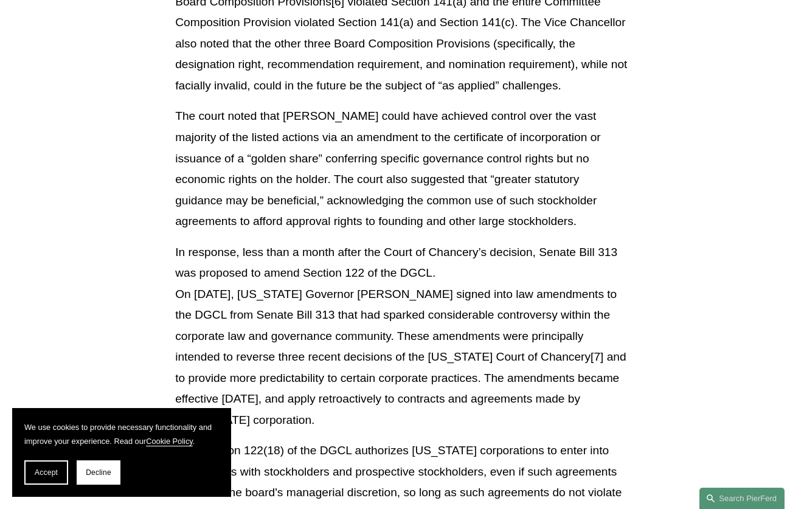 The height and width of the screenshot is (509, 804). I want to click on p: We use cookies to provide necessary functionality and improve your experience. Read our ., so click(122, 434).